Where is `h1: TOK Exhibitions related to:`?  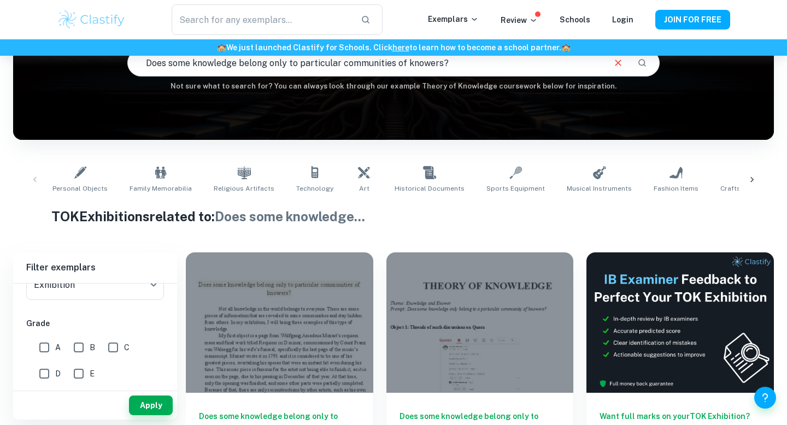 h1: TOK Exhibitions related to: is located at coordinates (393, 216).